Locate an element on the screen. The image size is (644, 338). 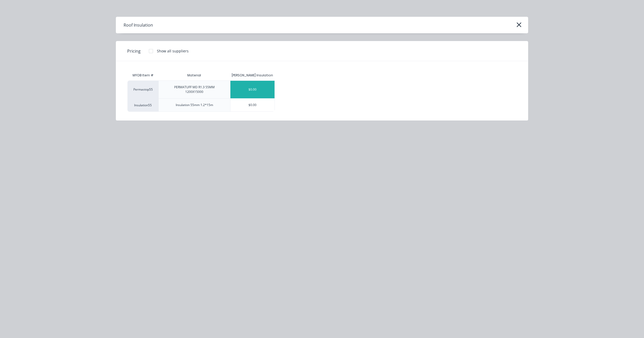
div: Show all suppliers is located at coordinates (172, 51).